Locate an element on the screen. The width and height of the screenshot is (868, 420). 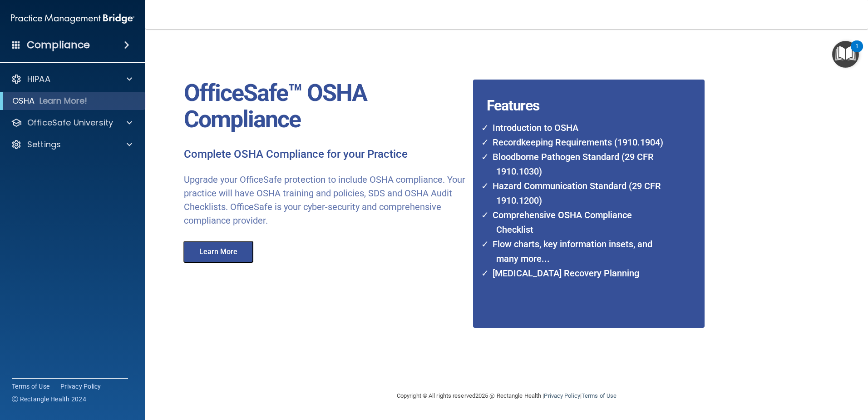
div: Copyright © All rights reserved 2025 @ Rectangle Health | | is located at coordinates (507, 395).